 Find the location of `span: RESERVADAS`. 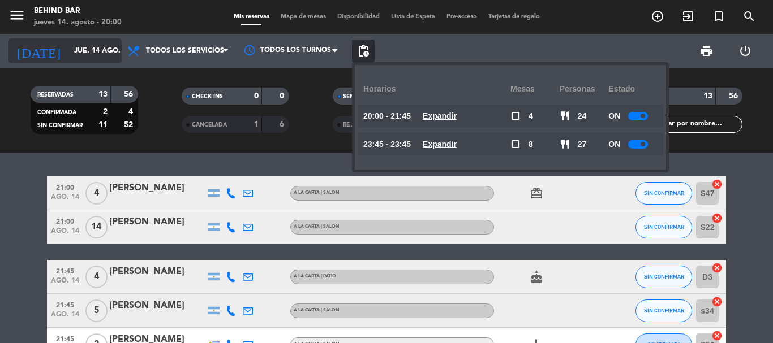

span: RESERVADAS is located at coordinates (55, 95).